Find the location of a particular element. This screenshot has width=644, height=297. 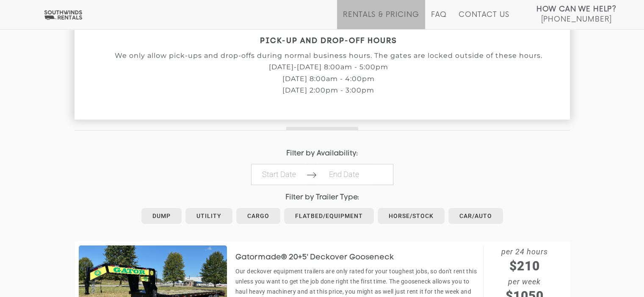

h4: Filter by Availability: is located at coordinates (322, 154).